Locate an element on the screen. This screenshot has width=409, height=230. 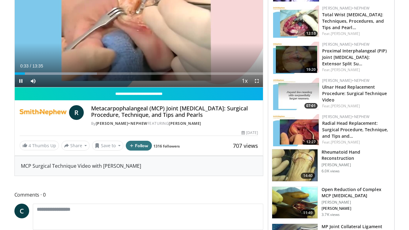
span: 14:40 is located at coordinates (308, 176).